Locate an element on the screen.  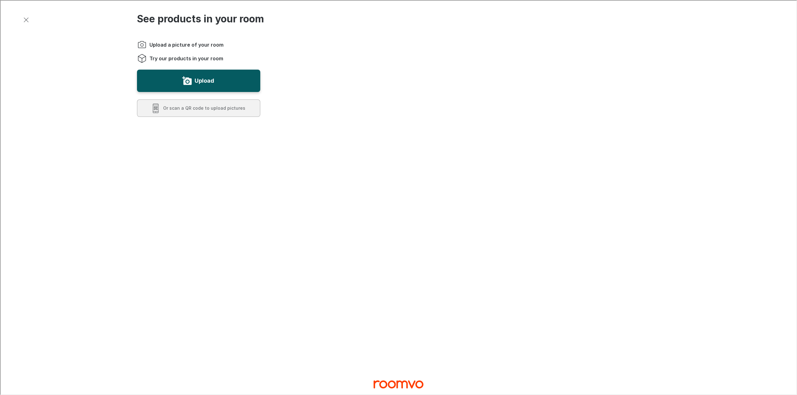
video: You will be able to see the selected and other products in your room. is located at coordinates (486, 214).